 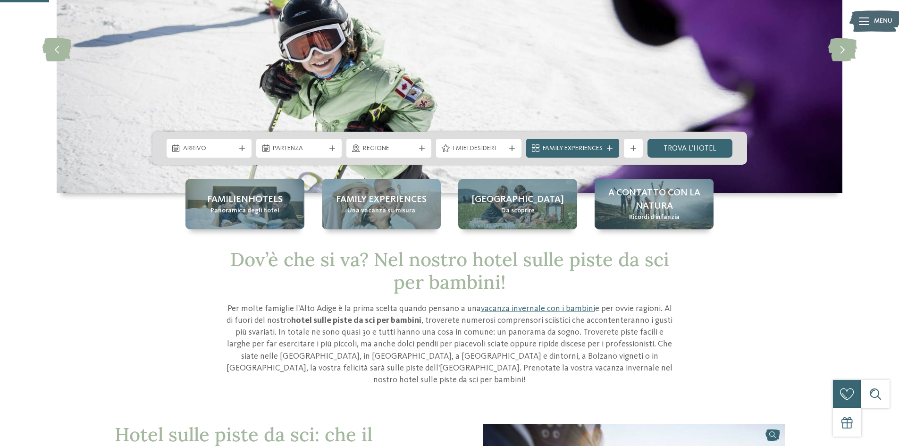 What do you see at coordinates (572, 149) in the screenshot?
I see `span: Family Experiences` at bounding box center [572, 149].